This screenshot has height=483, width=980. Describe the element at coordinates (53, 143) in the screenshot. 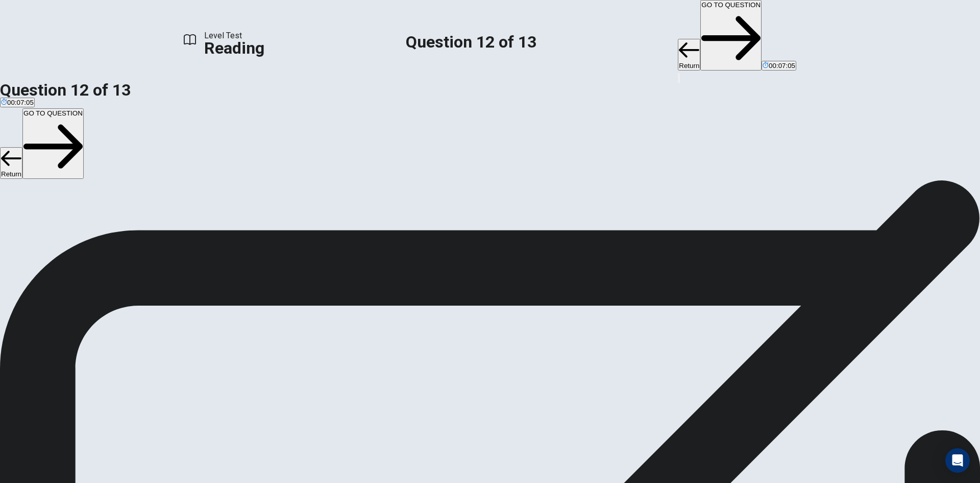

I see `button: GO TO QUESTION` at that location.